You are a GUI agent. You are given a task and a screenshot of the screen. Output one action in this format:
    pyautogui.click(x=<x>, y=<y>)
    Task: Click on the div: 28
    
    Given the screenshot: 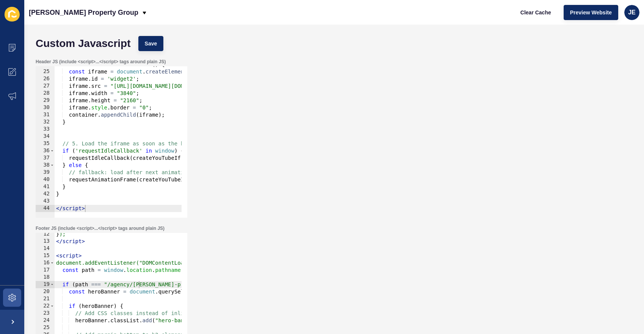 What is the action you would take?
    pyautogui.click(x=45, y=93)
    